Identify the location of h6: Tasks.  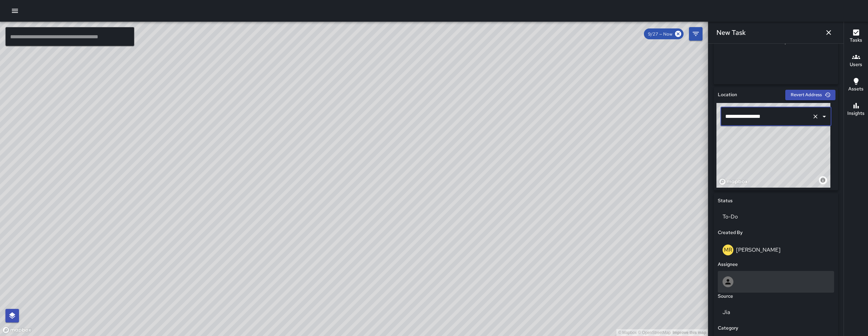
(856, 40).